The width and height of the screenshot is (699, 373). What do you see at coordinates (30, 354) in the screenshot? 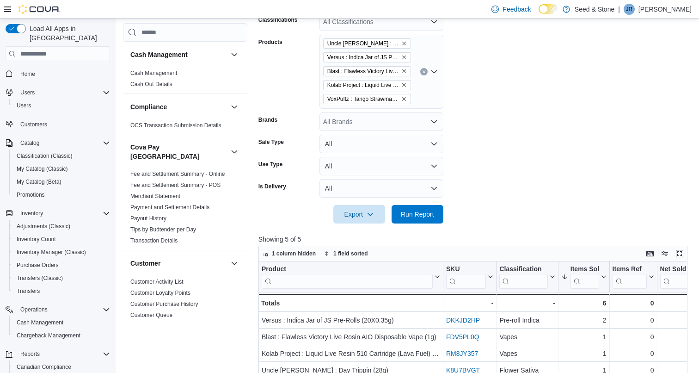
I see `button: Reports` at bounding box center [30, 354].